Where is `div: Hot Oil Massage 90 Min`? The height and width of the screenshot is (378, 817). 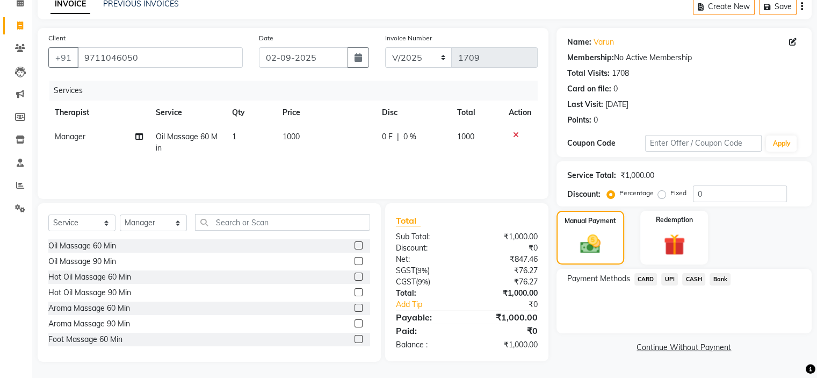
div: Hot Oil Massage 90 Min is located at coordinates (90, 292).